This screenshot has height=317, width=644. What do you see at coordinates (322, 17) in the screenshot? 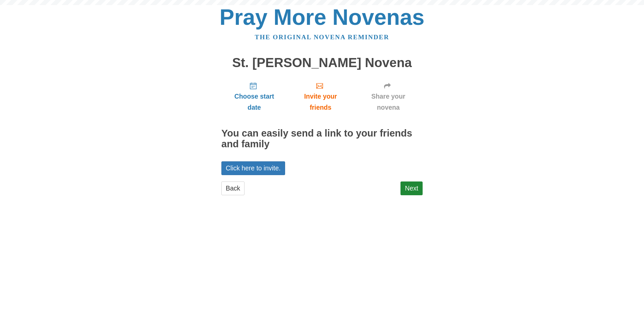
I see `a: Pray More Novenas` at bounding box center [322, 17].